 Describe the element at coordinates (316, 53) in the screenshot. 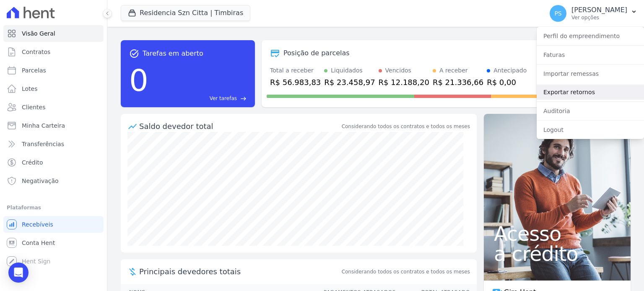

I see `div: Posição de parcelas` at that location.